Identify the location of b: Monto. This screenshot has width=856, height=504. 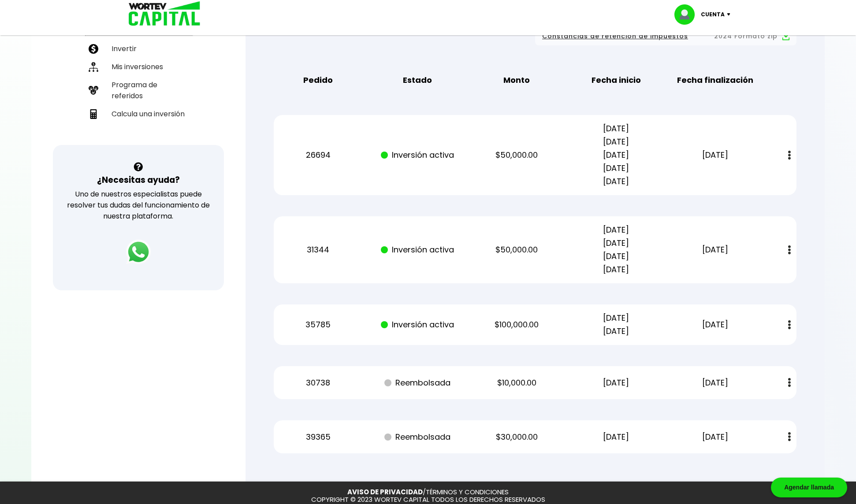
(517, 80).